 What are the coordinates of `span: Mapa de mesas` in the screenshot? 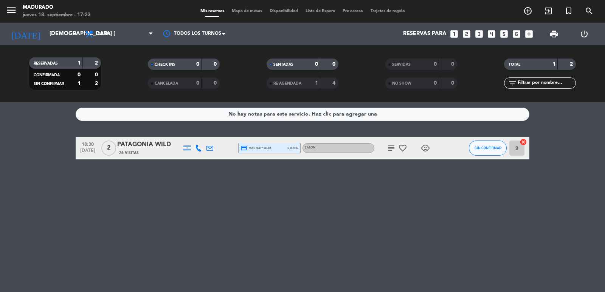 It's located at (247, 11).